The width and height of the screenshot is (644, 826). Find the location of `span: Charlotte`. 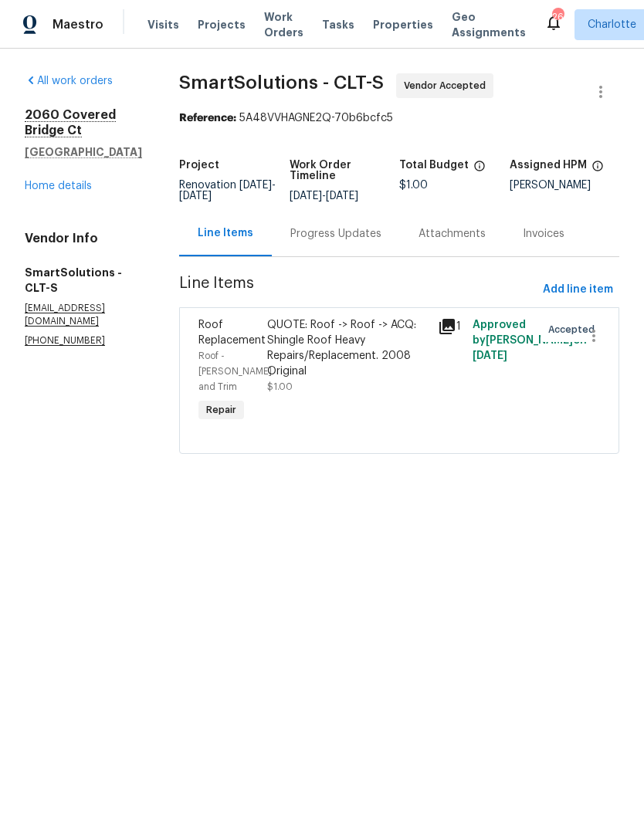

span: Charlotte is located at coordinates (612, 24).